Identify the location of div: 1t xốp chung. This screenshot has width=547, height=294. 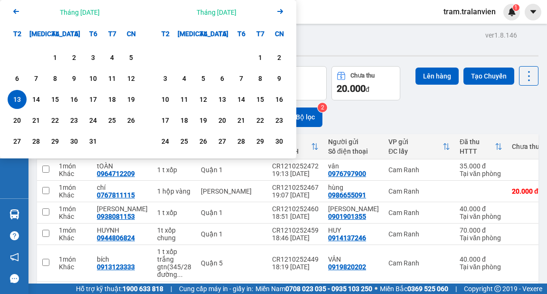
(174, 234).